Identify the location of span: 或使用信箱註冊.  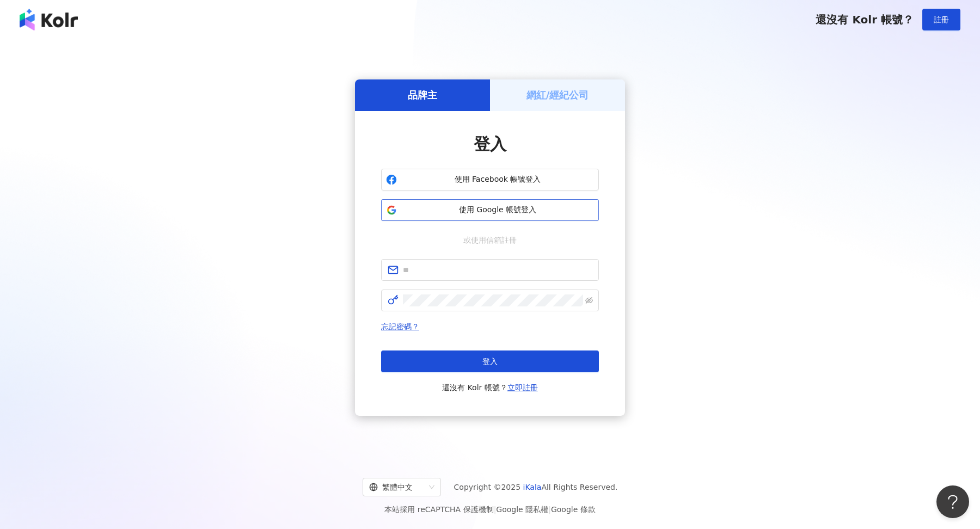
(490, 240).